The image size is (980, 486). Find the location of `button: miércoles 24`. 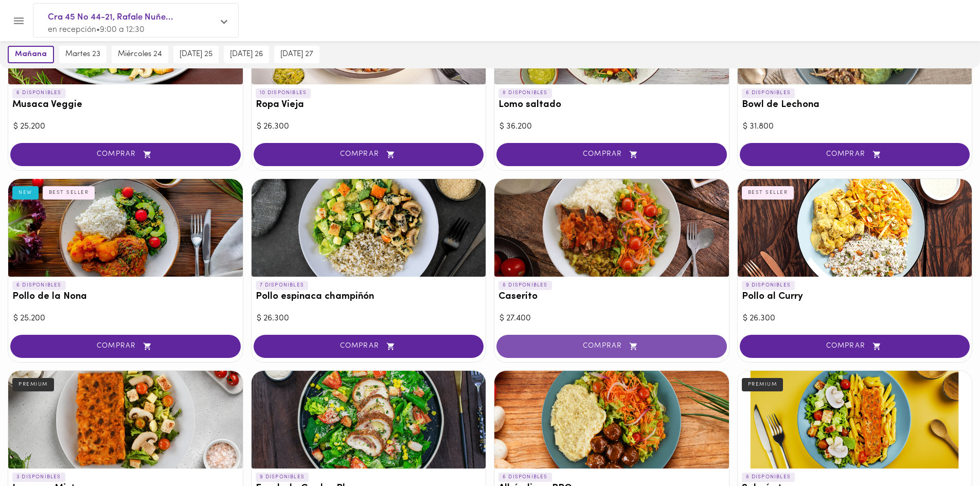

button: miércoles 24 is located at coordinates (140, 54).